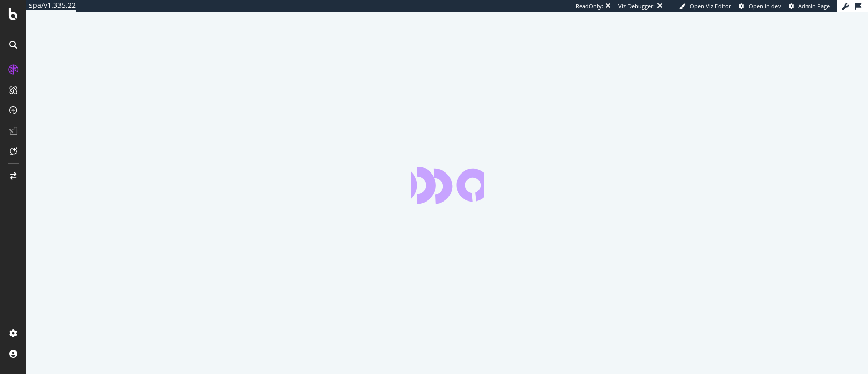  What do you see at coordinates (809, 6) in the screenshot?
I see `a: Admin Page` at bounding box center [809, 6].